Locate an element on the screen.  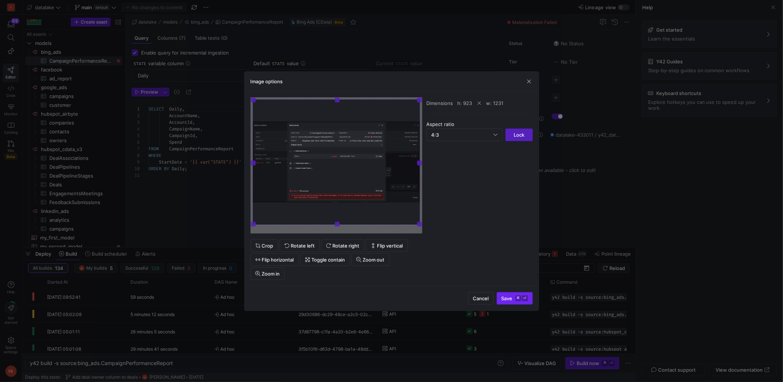
span: Flip horizontal is located at coordinates (278, 260).